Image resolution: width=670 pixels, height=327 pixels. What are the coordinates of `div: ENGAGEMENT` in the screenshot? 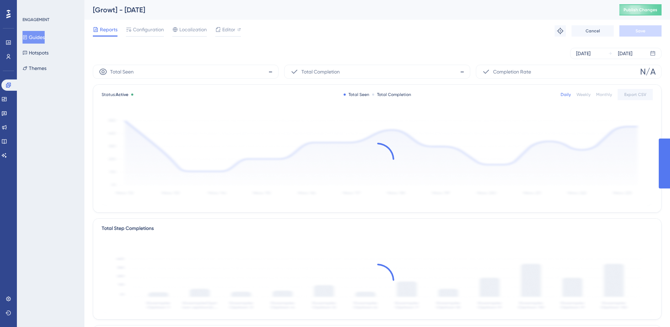 It's located at (36, 20).